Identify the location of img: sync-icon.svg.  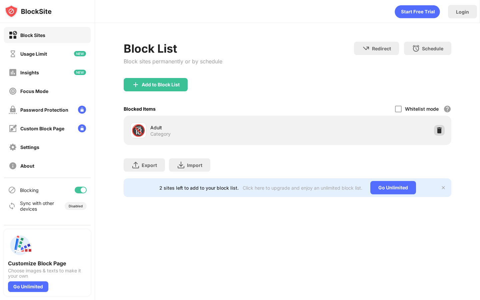
(12, 206).